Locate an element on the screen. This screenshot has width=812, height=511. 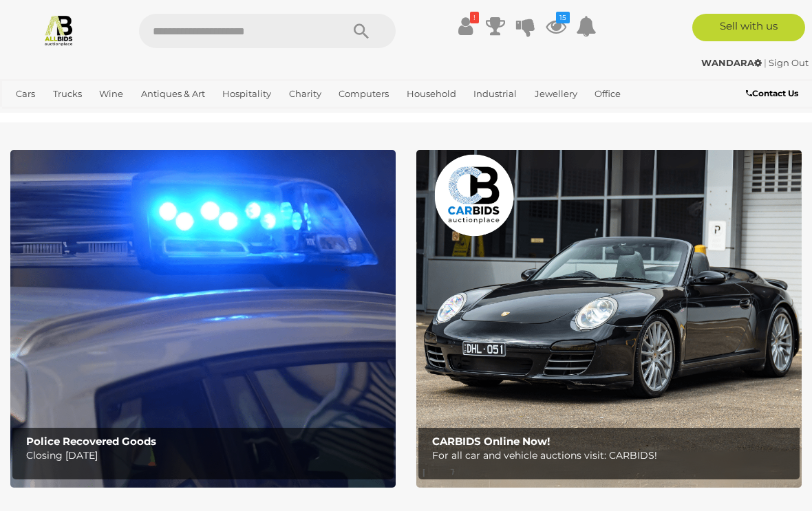
img: Police Recovered Goods is located at coordinates (203, 319).